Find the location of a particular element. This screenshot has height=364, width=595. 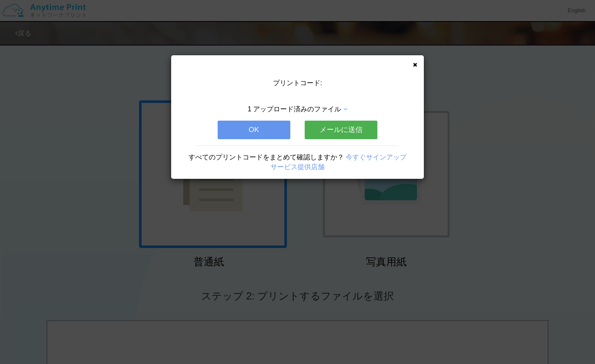

span: 1 アップロード済みのファイル is located at coordinates (294, 109).